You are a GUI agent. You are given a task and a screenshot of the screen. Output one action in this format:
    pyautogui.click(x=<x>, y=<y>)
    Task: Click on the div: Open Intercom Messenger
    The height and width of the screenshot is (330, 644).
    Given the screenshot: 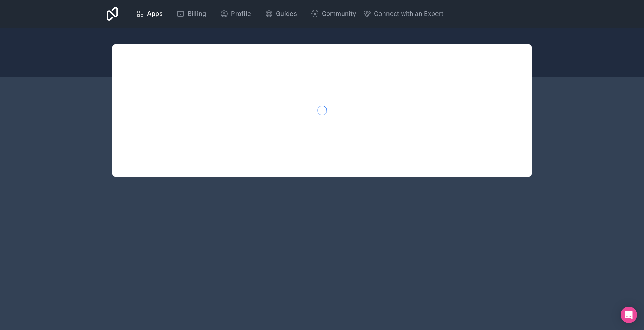 What is the action you would take?
    pyautogui.click(x=629, y=315)
    